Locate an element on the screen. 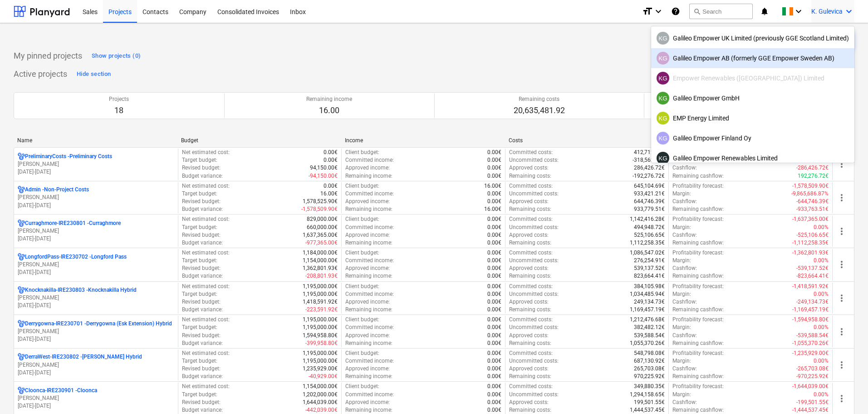 The height and width of the screenshot is (414, 868). div: Galileo Empower Renewables Limited is located at coordinates (753, 158).